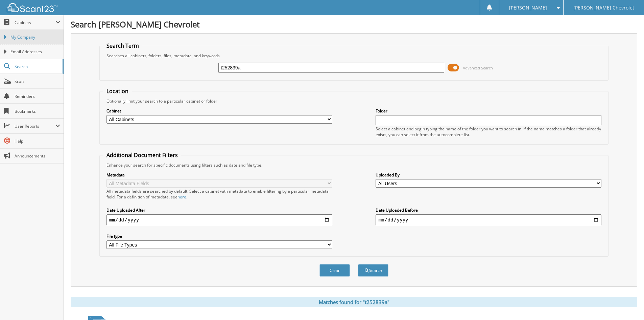  I want to click on button: Clear, so click(335, 270).